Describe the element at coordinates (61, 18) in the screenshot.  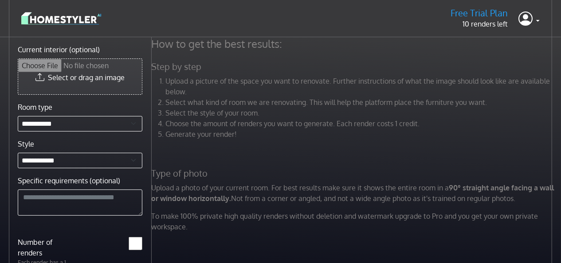
I see `img: logo-3de290ba35641baa71223ecac5eacb59cb85b4c7fdf211dc9aaecaaee71ea2f8.svg` at that location.